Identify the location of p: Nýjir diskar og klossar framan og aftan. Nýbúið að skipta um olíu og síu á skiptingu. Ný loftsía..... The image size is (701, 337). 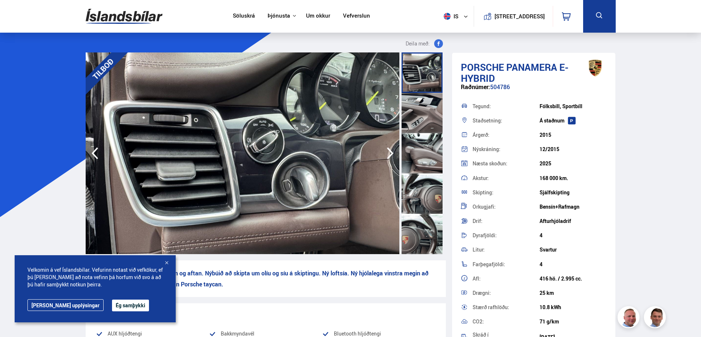
(266, 278).